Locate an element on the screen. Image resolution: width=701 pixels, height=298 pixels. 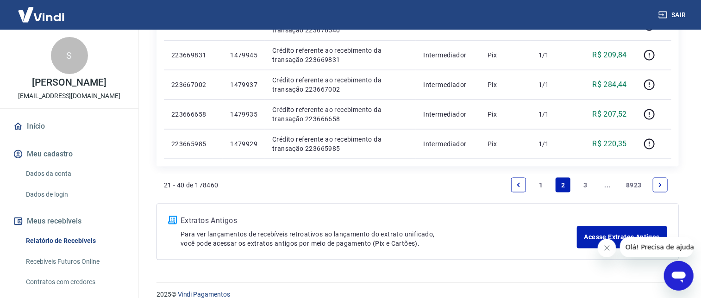
a: Dados da conta is located at coordinates (75, 174).